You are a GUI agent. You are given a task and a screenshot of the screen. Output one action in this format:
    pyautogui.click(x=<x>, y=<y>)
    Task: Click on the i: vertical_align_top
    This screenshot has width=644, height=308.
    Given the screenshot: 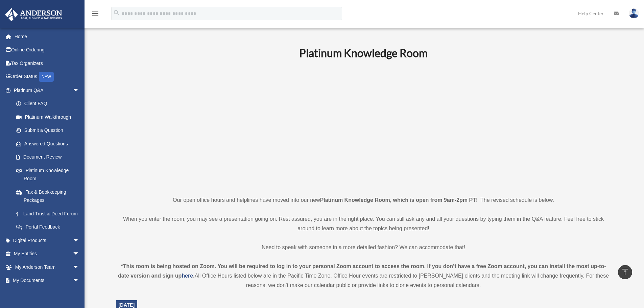 What is the action you would take?
    pyautogui.click(x=625, y=272)
    